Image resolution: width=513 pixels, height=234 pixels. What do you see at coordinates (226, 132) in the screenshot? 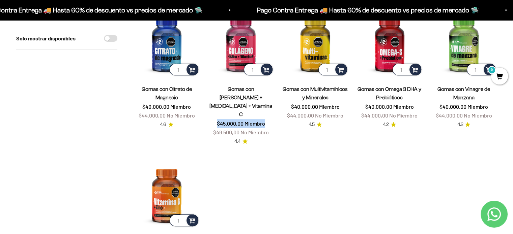
I see `span: $49.500,00` at bounding box center [226, 132].